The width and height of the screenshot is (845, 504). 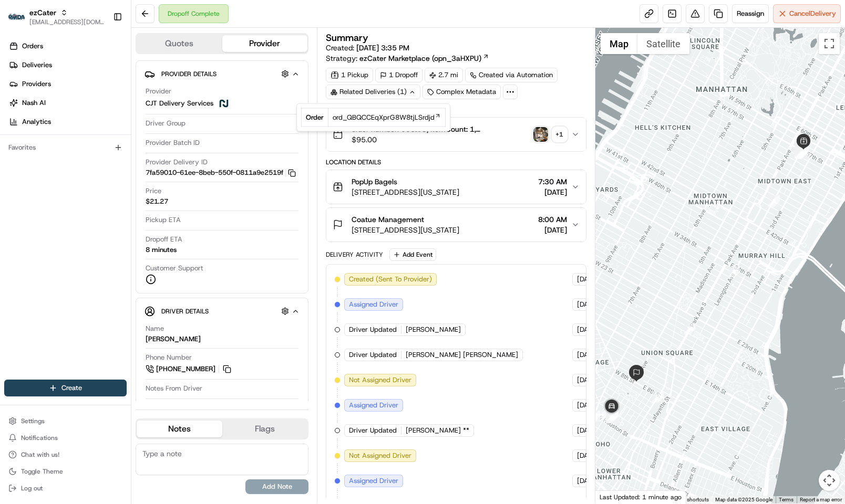 I want to click on span: Coatue Management, so click(x=388, y=219).